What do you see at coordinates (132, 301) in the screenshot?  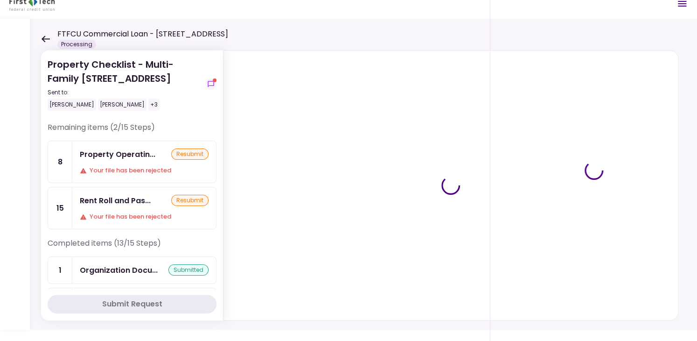 I see `a: 2EIN Letterapproved` at bounding box center [132, 301].